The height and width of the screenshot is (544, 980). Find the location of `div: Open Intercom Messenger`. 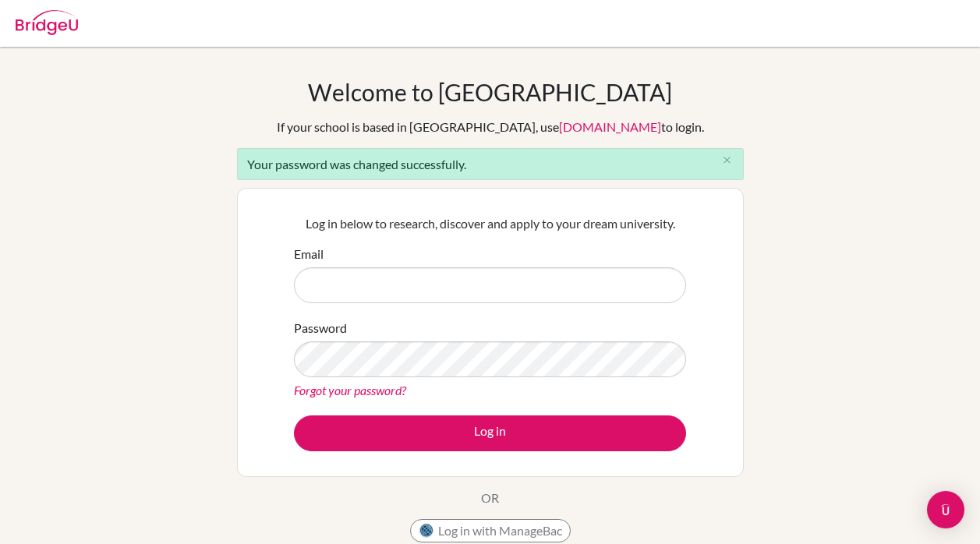

div: Open Intercom Messenger is located at coordinates (946, 509).